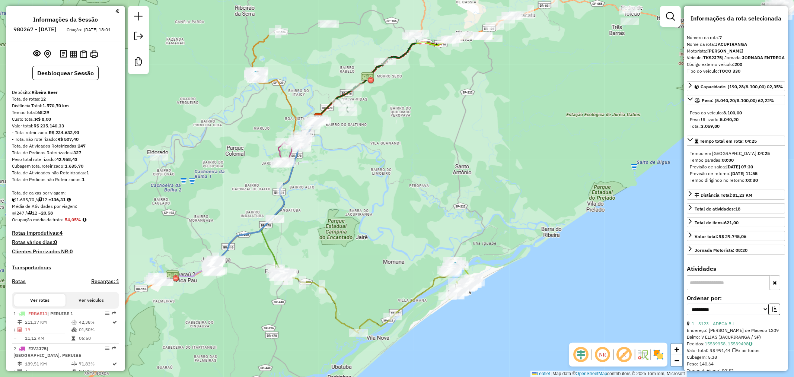 The image size is (794, 377). Describe the element at coordinates (159, 157) in the screenshot. I see `div: Atividade não roteirizada - DALVA COUTINHO MARCO` at that location.